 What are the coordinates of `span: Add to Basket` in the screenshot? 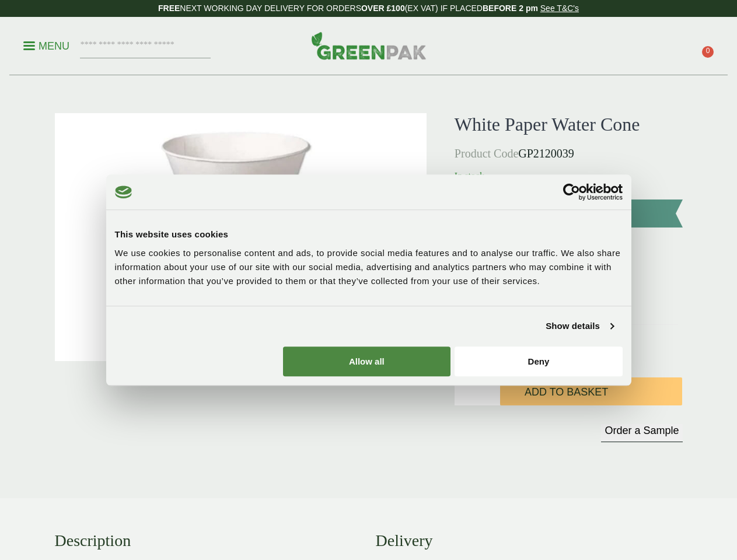 It's located at (566, 393).